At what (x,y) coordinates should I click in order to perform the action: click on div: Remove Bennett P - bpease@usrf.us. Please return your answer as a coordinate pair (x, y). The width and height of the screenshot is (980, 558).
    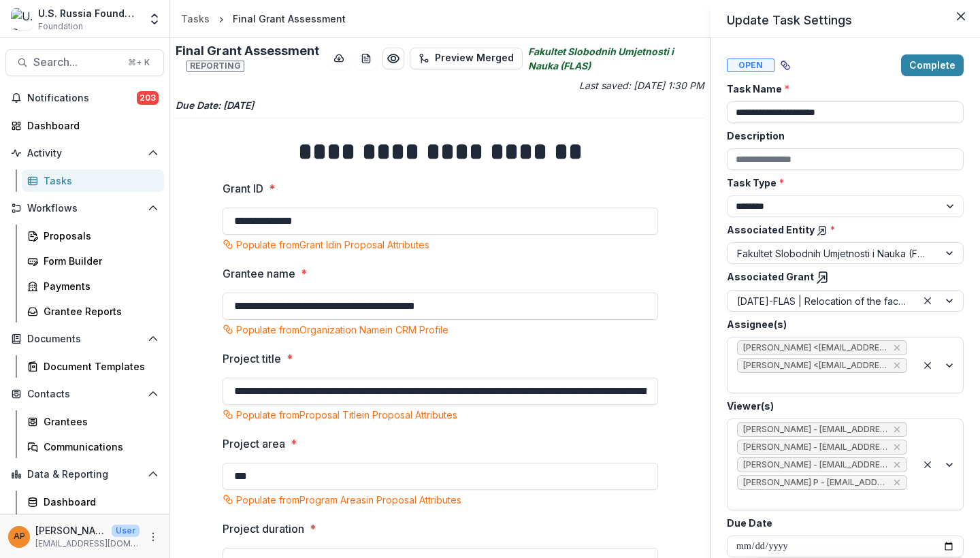
    Looking at the image, I should click on (897, 482).